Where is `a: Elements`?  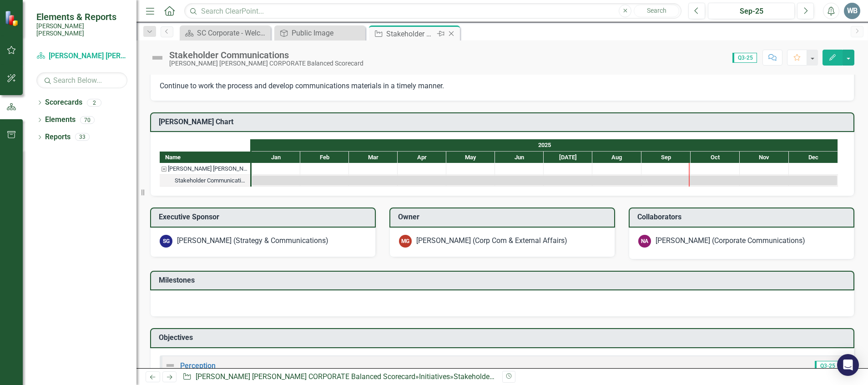 a: Elements is located at coordinates (60, 120).